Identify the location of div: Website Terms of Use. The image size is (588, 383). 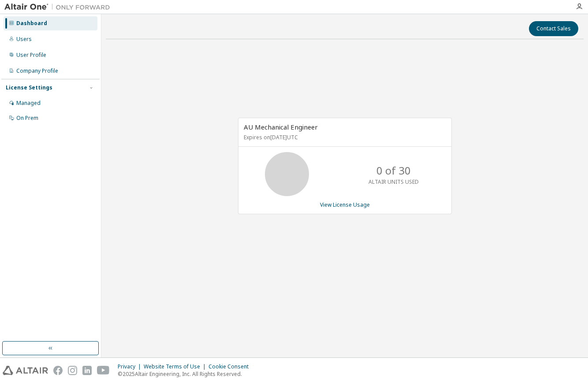
(176, 367).